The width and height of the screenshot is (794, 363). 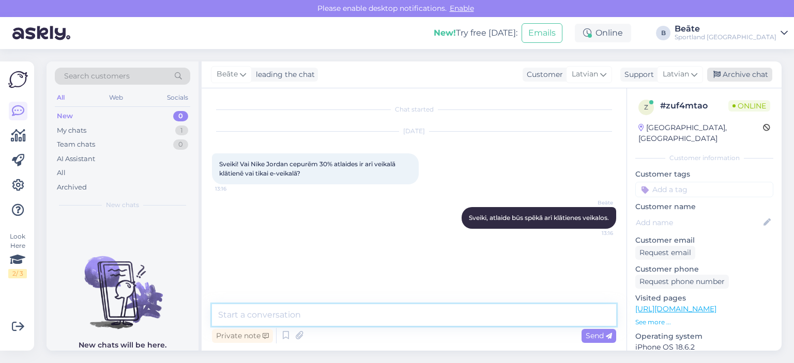 I want to click on span: z, so click(x=646, y=107).